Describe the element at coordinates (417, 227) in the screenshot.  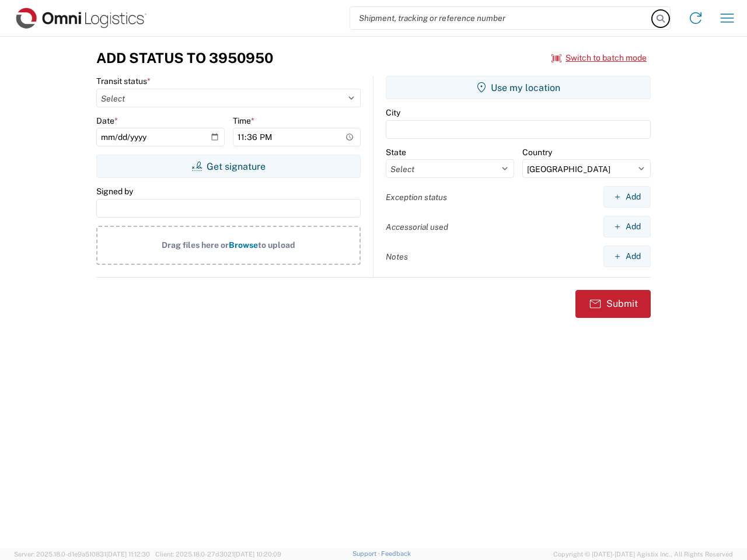
I see `label: Accessorial used` at that location.